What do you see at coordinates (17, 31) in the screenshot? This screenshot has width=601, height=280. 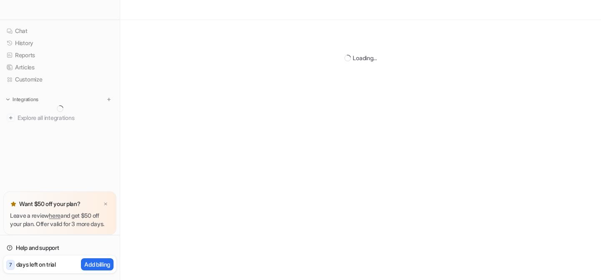 I see `div: Chat` at bounding box center [17, 31].